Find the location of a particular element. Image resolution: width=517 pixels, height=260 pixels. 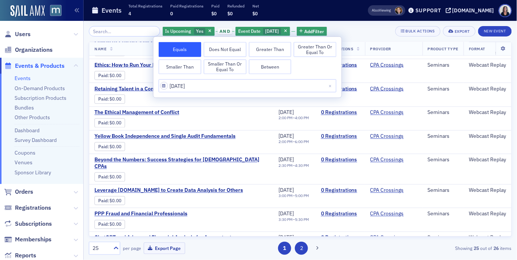

div: 9/29/2025 is located at coordinates (263, 31).